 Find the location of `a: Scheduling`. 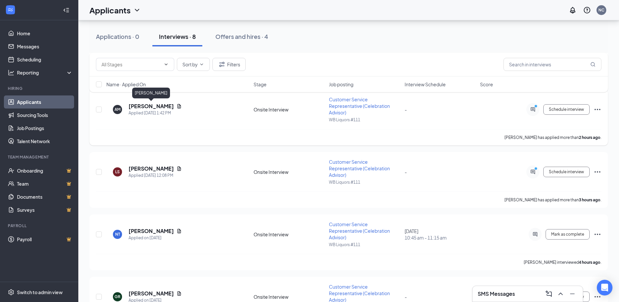

a: Scheduling is located at coordinates (45, 59).